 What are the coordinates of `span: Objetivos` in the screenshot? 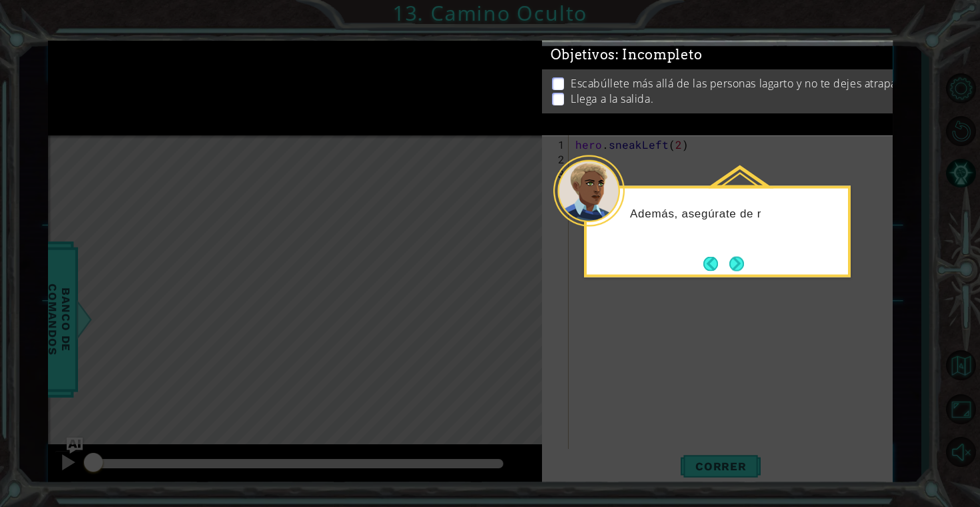 It's located at (627, 54).